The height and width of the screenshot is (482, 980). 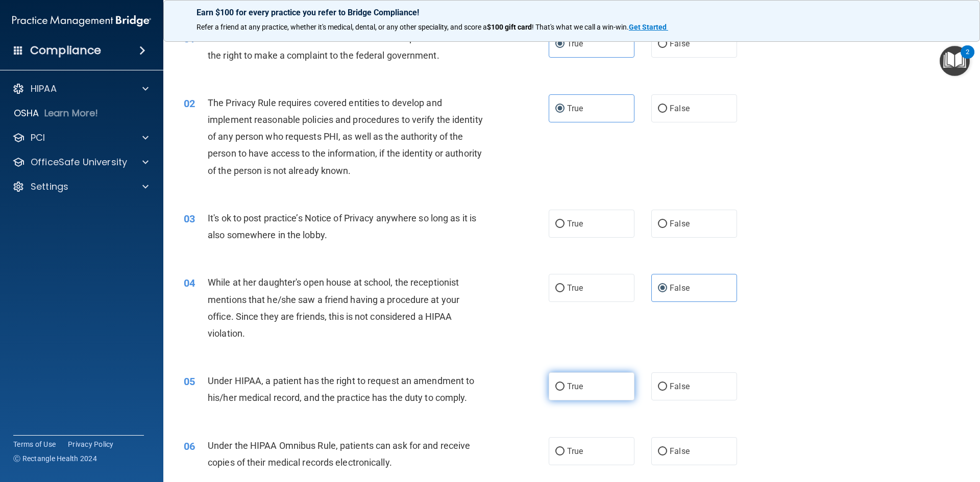 I want to click on p: Learn More!, so click(x=72, y=113).